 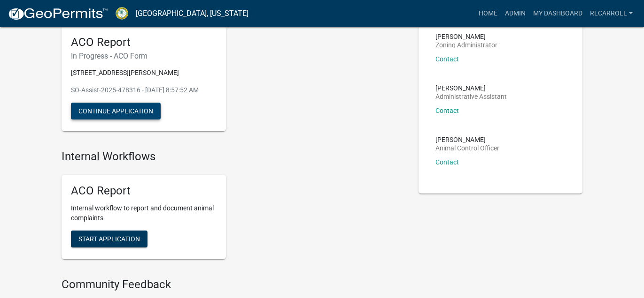 I want to click on p: Animal Control Officer, so click(x=467, y=148).